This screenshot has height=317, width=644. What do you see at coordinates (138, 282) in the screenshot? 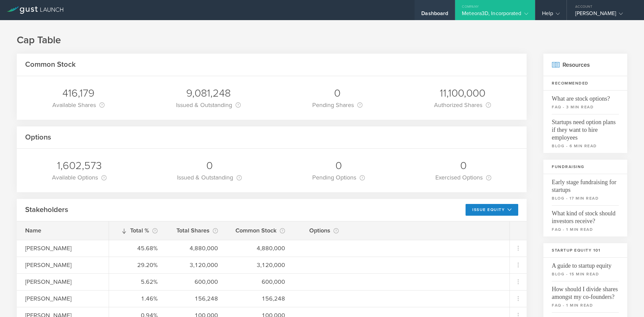
I see `div: 5.62%` at bounding box center [138, 282].